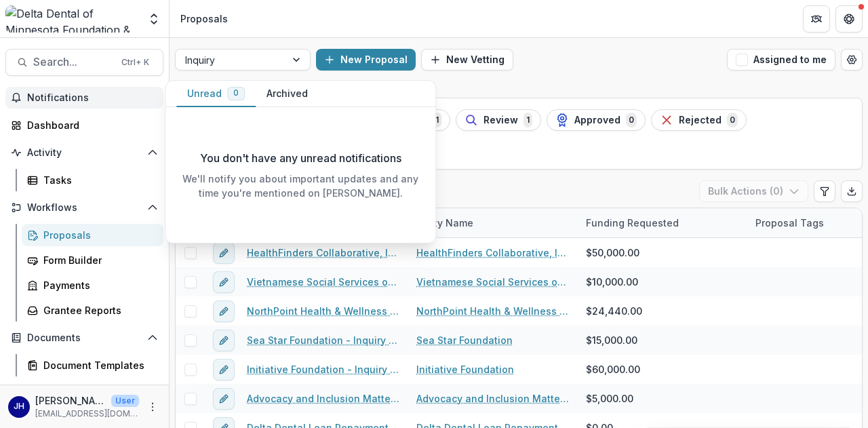  I want to click on a: Initiative Foundation, so click(465, 369).